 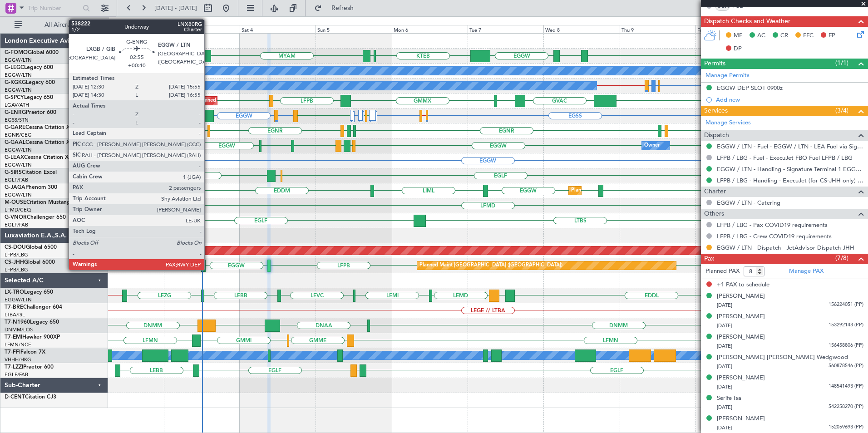 I want to click on a: T7-N1960Legacy 650, so click(x=32, y=322).